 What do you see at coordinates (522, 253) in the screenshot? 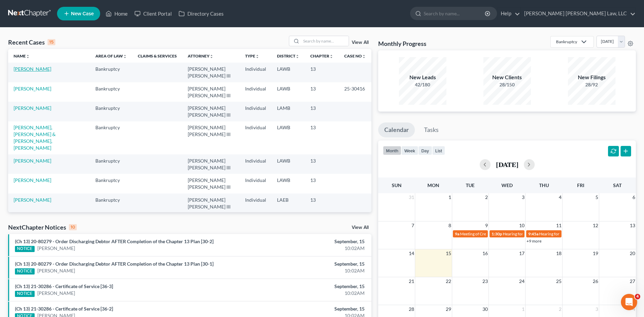
I see `span: 17` at bounding box center [522, 253].